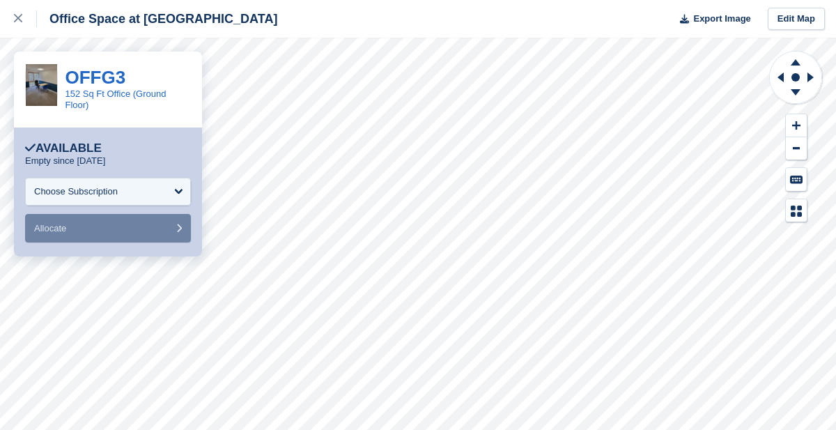  Describe the element at coordinates (796, 19) in the screenshot. I see `a: Edit Map` at that location.